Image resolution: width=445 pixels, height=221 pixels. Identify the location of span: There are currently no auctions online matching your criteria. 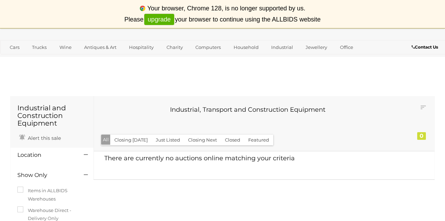
(199, 158).